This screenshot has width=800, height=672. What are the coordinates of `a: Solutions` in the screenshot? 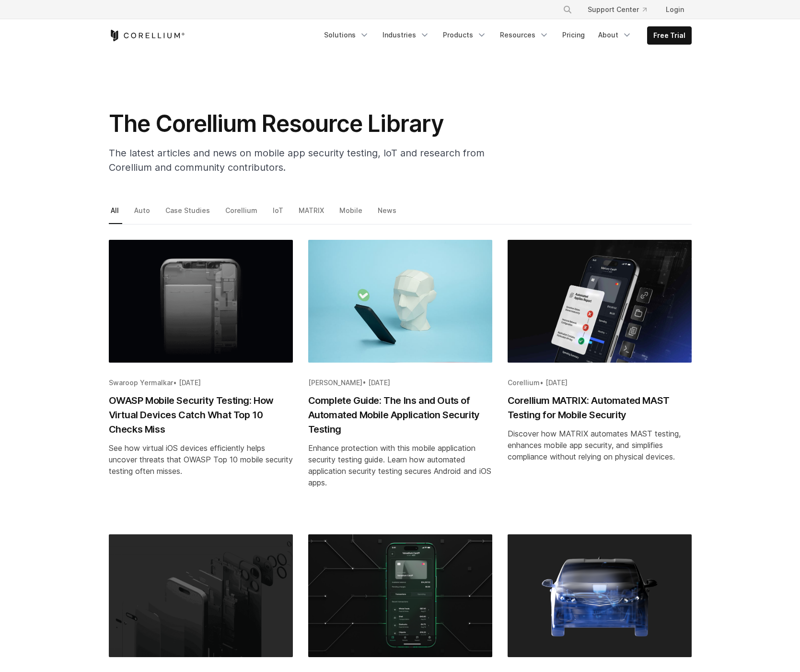 It's located at (347, 35).